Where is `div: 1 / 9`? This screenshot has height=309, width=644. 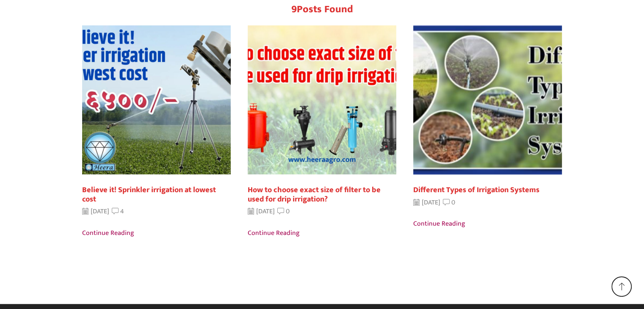 div: 1 / 9 is located at coordinates (156, 132).